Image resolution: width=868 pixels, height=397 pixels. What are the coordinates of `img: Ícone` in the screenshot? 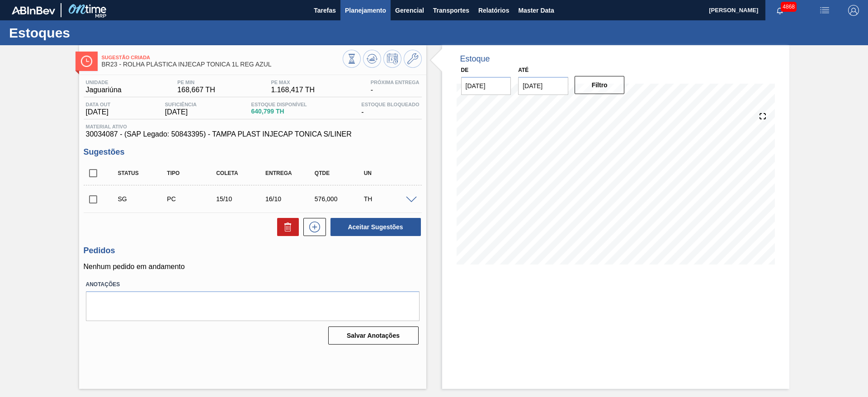 It's located at (86, 61).